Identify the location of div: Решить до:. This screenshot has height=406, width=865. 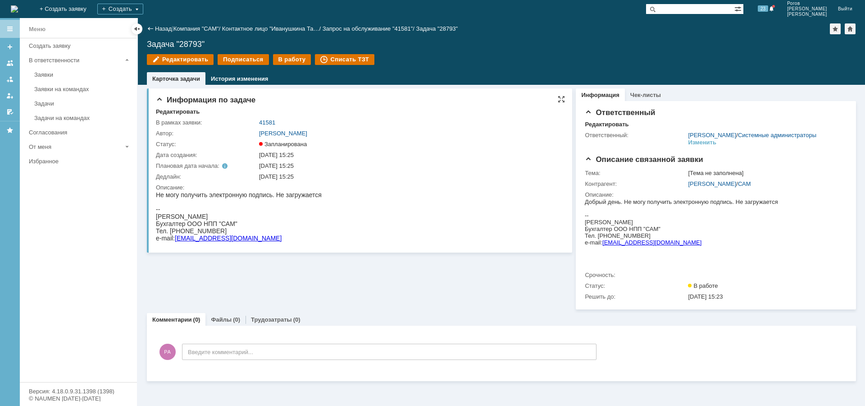
(636, 297).